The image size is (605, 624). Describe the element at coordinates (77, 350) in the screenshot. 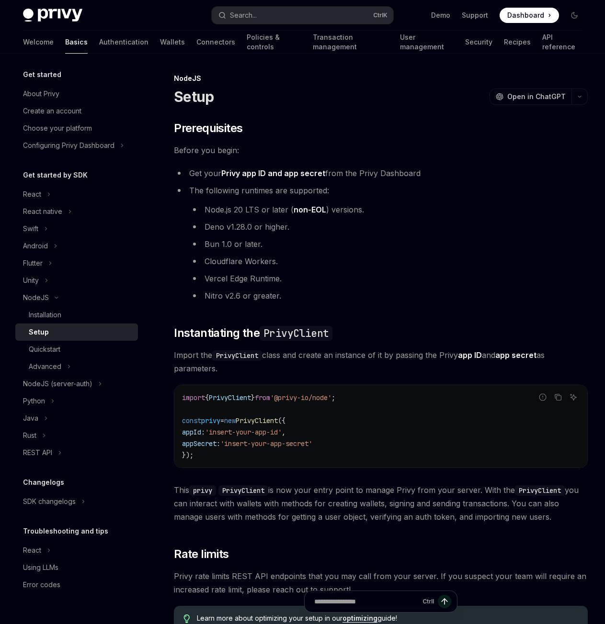

I see `a: Quickstart` at that location.